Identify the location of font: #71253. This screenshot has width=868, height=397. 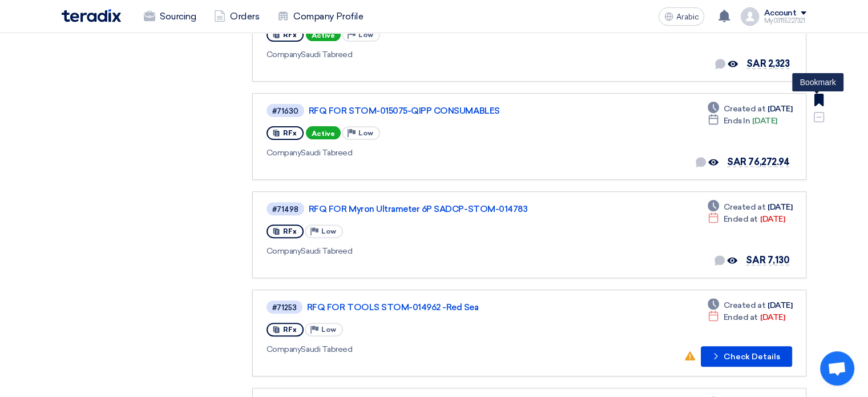
(284, 307).